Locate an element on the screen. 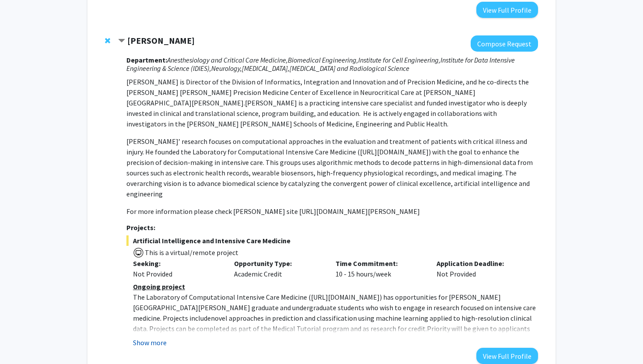  i: Neurology, is located at coordinates (226, 68).